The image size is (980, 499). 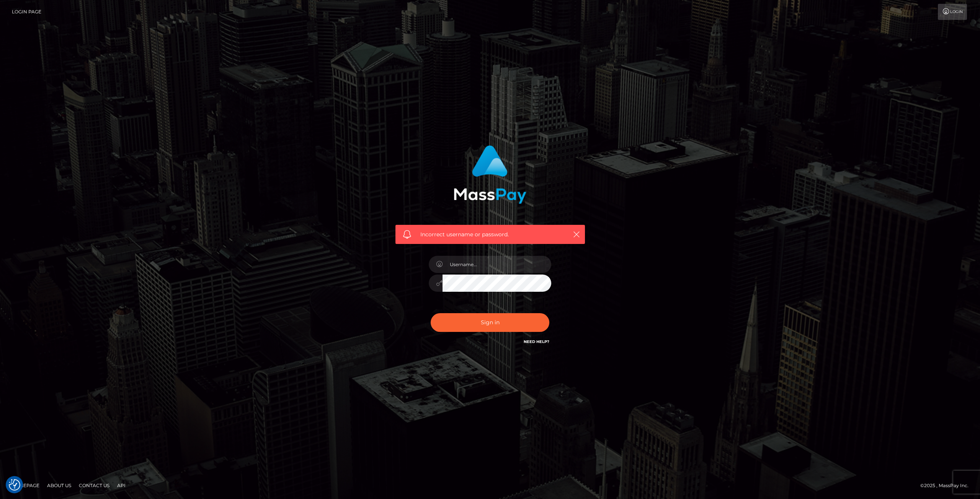 I want to click on span: Incorrect username or password., so click(x=490, y=234).